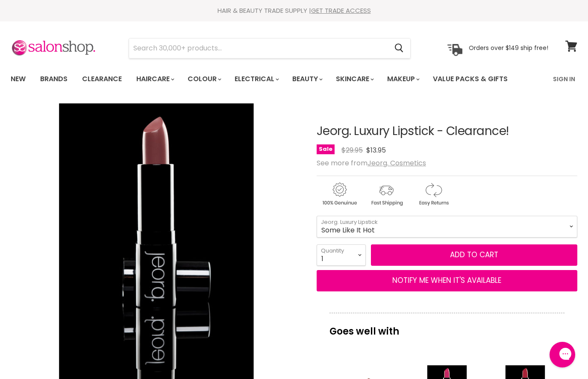 This screenshot has height=379, width=588. What do you see at coordinates (470, 79) in the screenshot?
I see `a: Value Packs & Gifts` at bounding box center [470, 79].